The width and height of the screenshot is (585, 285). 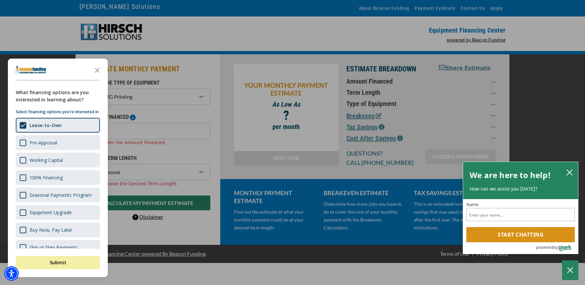 I want to click on div: olark chatbox, so click(x=521, y=208).